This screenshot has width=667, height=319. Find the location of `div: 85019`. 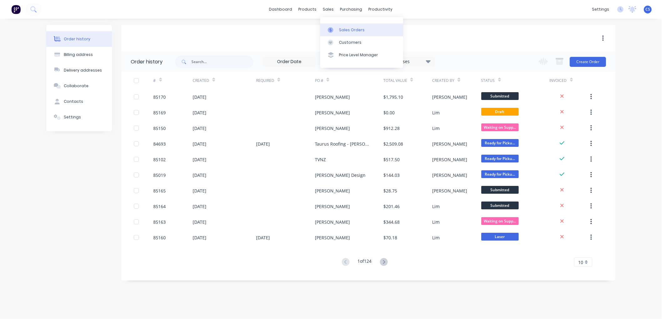

div: 85019 is located at coordinates (160, 175).